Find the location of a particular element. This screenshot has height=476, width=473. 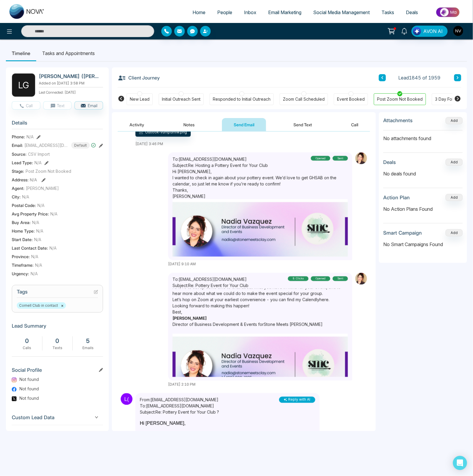

h3: Attachments is located at coordinates (398, 120).